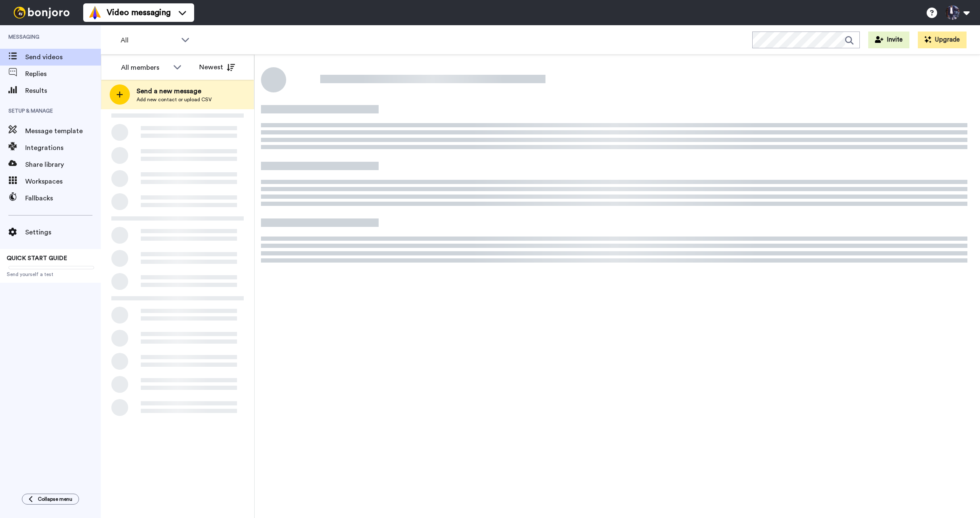 This screenshot has height=518, width=980. What do you see at coordinates (149, 40) in the screenshot?
I see `span: All` at bounding box center [149, 40].